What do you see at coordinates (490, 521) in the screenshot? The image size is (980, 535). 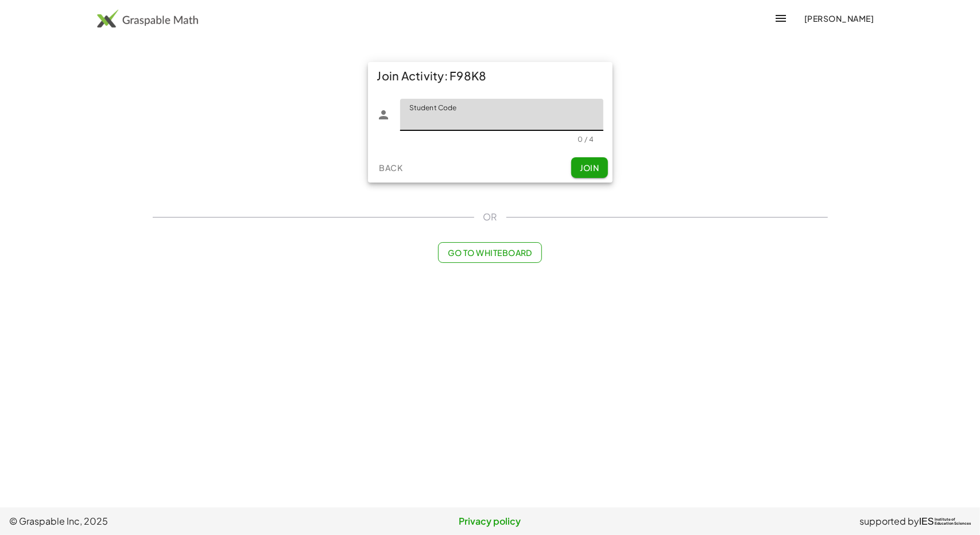 I see `a: Privacy policy` at bounding box center [490, 521].